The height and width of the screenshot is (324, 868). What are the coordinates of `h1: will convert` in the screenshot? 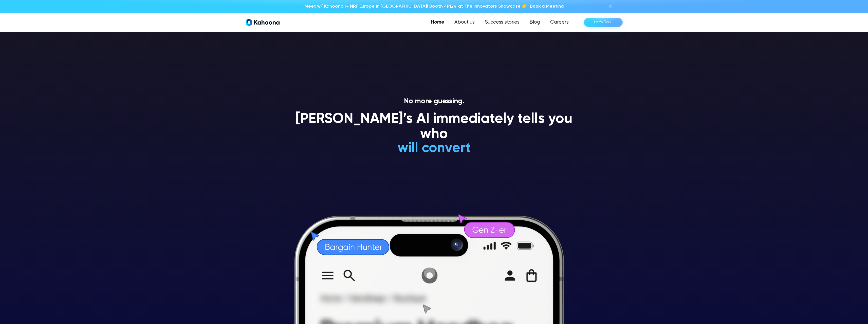 It's located at (434, 148).